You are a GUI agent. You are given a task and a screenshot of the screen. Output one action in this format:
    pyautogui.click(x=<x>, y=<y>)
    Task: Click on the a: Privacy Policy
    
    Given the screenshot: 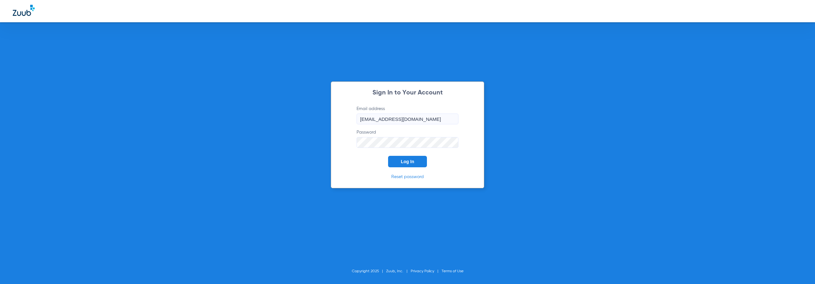 What is the action you would take?
    pyautogui.click(x=423, y=272)
    